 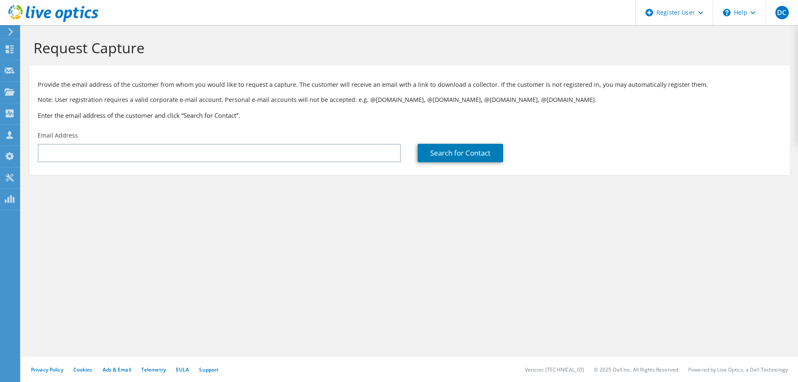 I want to click on li: © 2025 Dell Inc. All Rights Reserved, so click(x=636, y=369).